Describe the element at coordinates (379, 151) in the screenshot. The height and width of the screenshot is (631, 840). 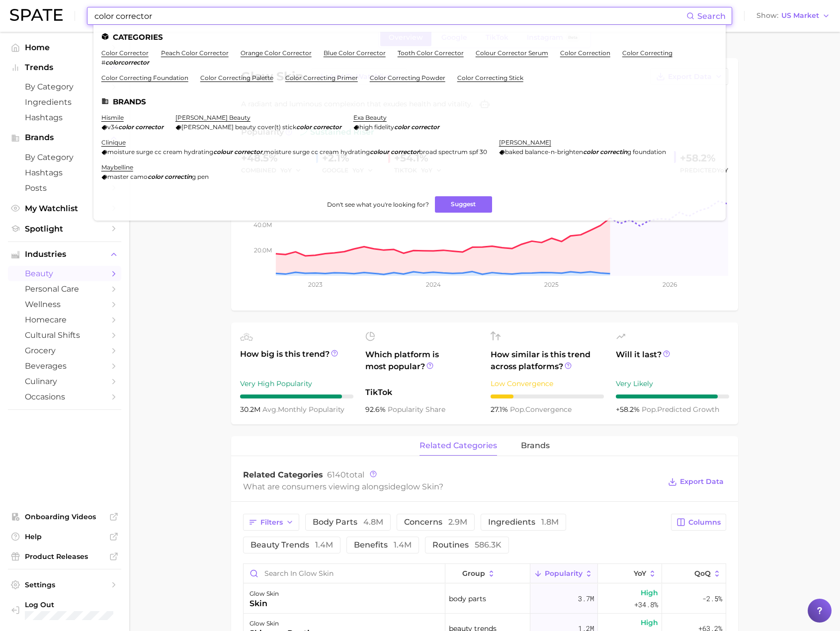
I see `em: colour` at that location.